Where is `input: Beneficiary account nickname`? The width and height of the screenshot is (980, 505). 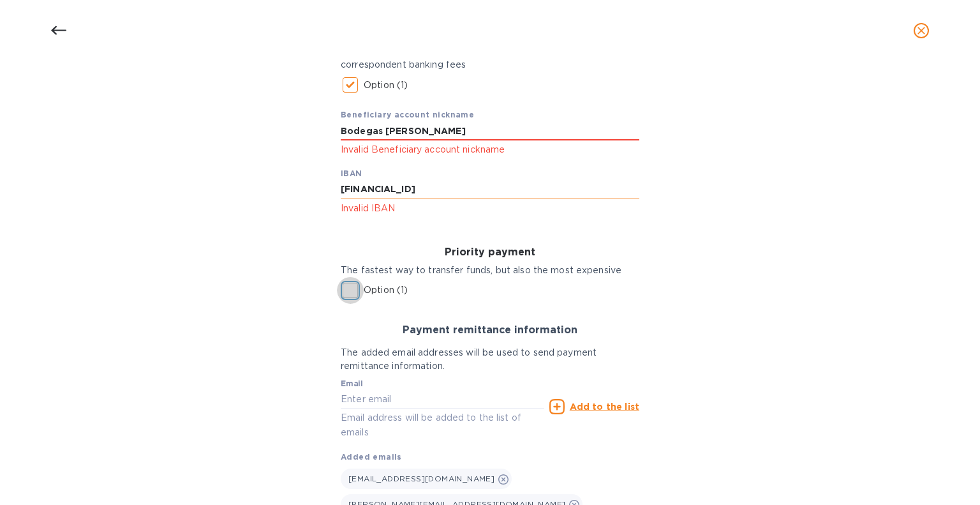 input: Beneficiary account nickname is located at coordinates (490, 131).